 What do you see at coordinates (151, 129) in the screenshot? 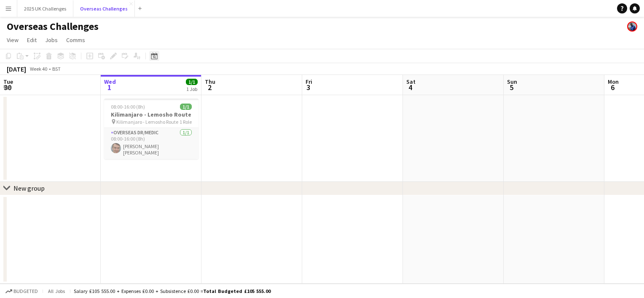
I see `div: 08:00-16:00 (8h)1/1Kilimanjaro - Lemosho Route Kilimanjaro - Lemosho Route1 RoleOverseas Dr/Medic...` at bounding box center [151, 129].